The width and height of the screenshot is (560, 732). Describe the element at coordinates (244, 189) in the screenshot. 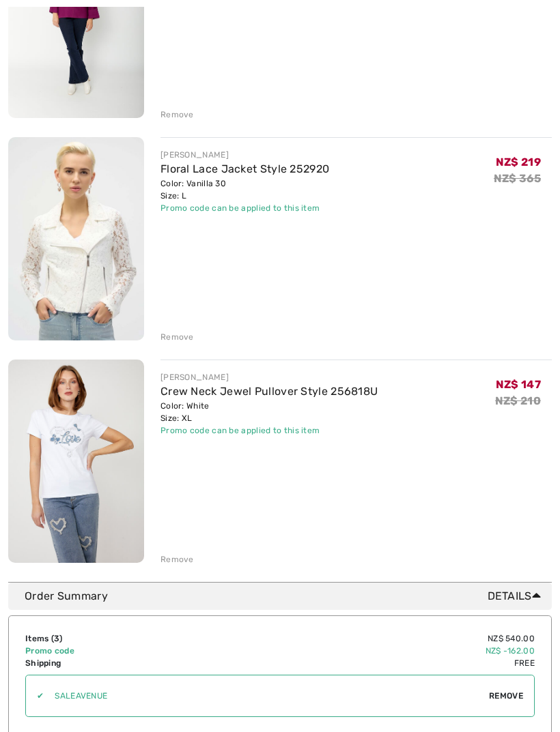

I see `div: Color: Vanilla 30 Size: L` at that location.